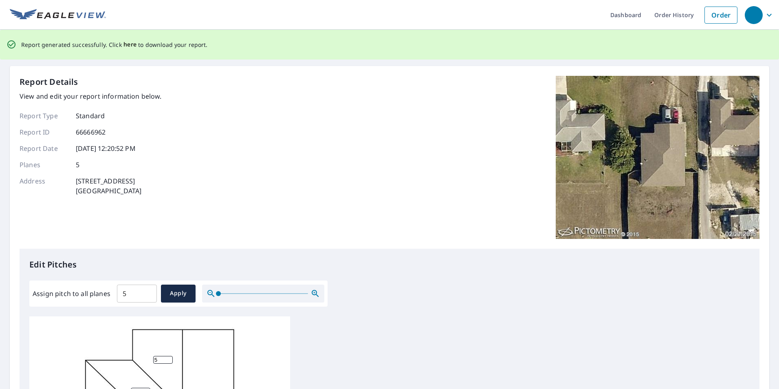  What do you see at coordinates (130, 44) in the screenshot?
I see `span: here` at bounding box center [130, 44].